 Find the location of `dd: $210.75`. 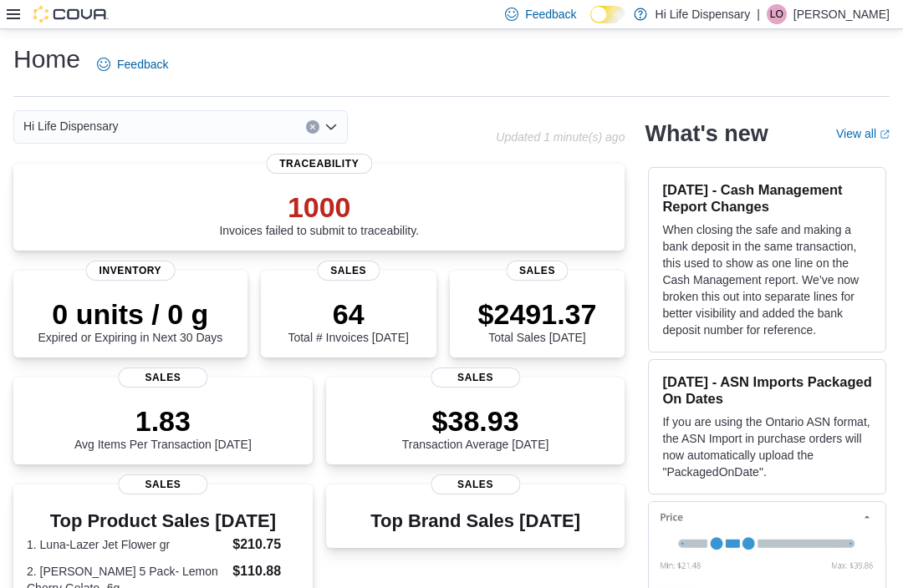

dd: $210.75 is located at coordinates (265, 545).